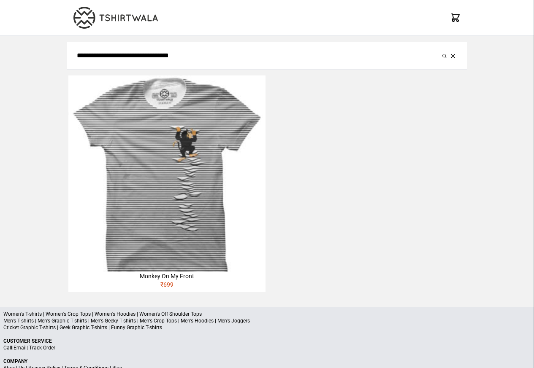 This screenshot has width=534, height=368. Describe the element at coordinates (267, 314) in the screenshot. I see `p: Women's T-shirts | Women's Crop Tops | Women's Hoodies | Women's Off Shoulder Tops` at that location.